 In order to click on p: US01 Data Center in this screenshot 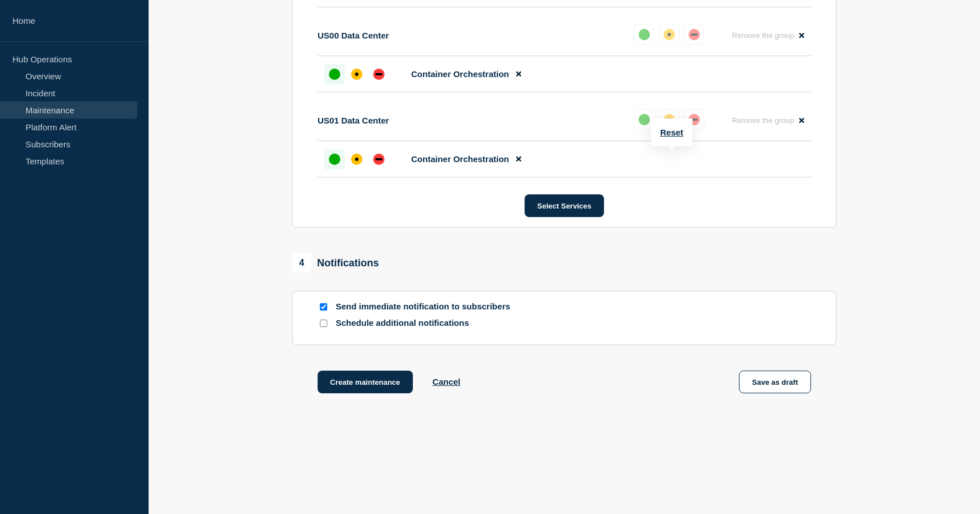, I will do `click(353, 120)`.